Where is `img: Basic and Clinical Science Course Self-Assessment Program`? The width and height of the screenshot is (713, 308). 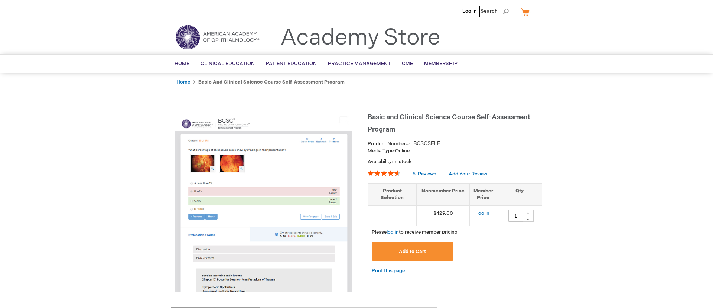
img: Basic and Clinical Science Course Self-Assessment Program is located at coordinates (263, 203).